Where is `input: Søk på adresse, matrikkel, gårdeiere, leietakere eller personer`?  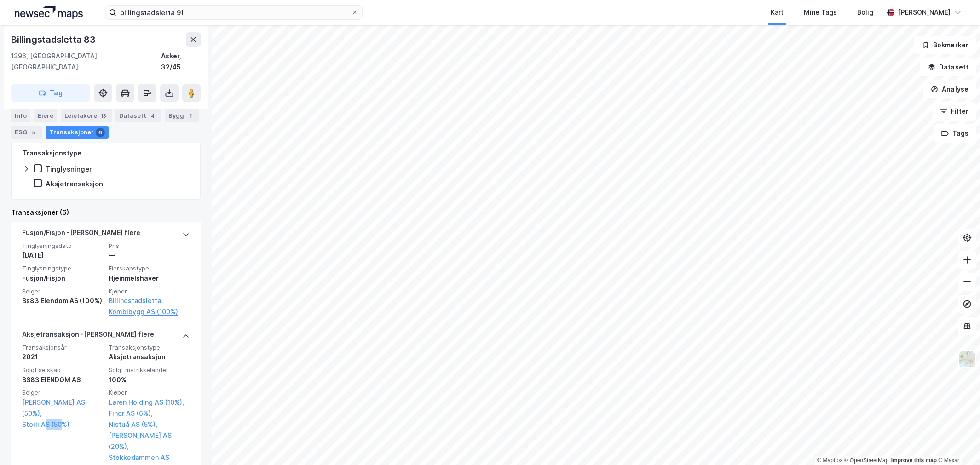
input: Søk på adresse, matrikkel, gårdeiere, leietakere eller personer is located at coordinates (233, 13).